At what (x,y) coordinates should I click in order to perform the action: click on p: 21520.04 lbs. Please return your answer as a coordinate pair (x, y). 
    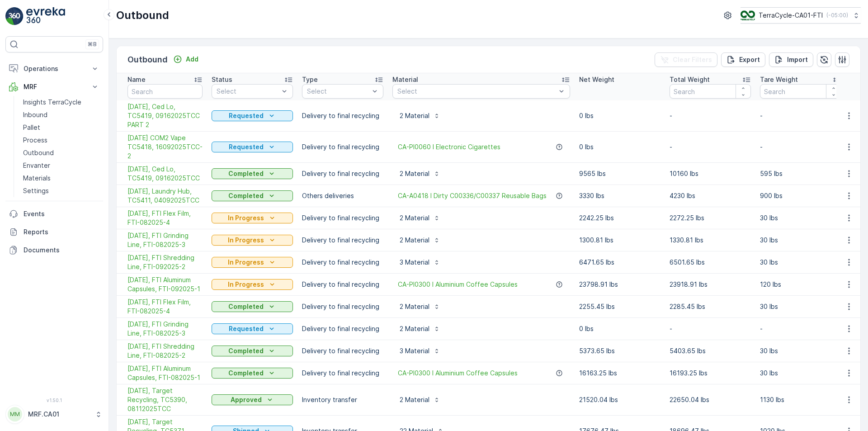
    Looking at the image, I should click on (620, 400).